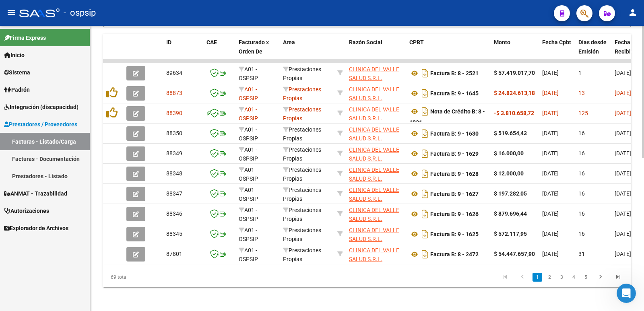 The height and width of the screenshot is (311, 644). I want to click on span: Autorizaciones, so click(27, 211).